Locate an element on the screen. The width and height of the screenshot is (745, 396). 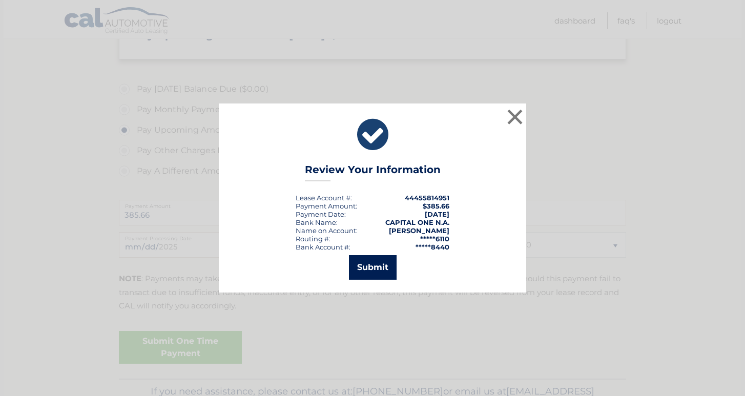
div: Name on Account: is located at coordinates (326, 230).